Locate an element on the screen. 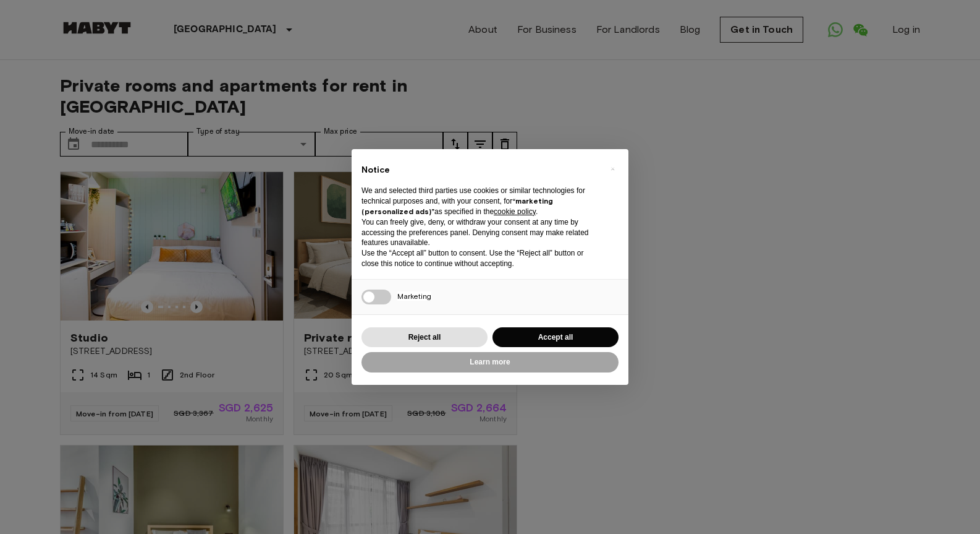  a: cookie policy is located at coordinates (515, 212).